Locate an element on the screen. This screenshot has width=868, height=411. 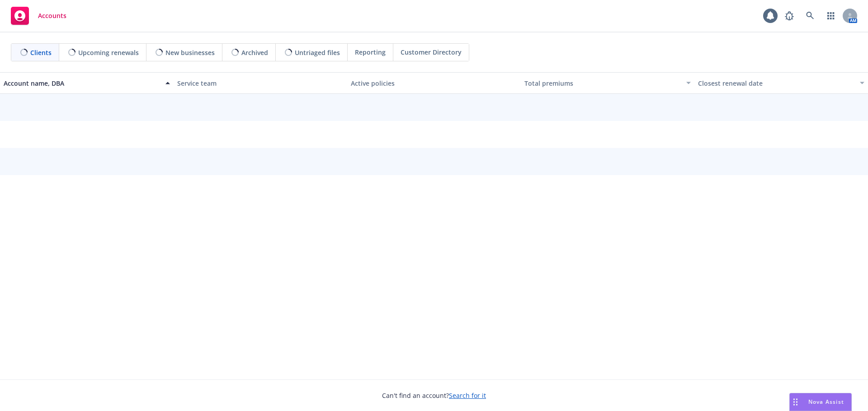
span: Archived is located at coordinates (255, 53).